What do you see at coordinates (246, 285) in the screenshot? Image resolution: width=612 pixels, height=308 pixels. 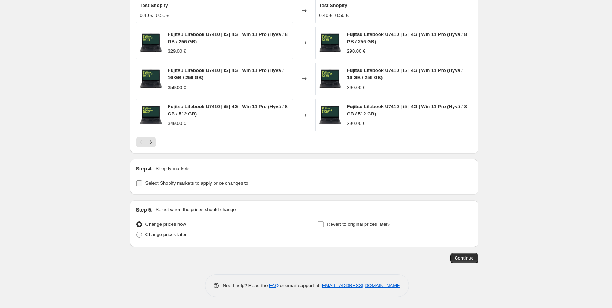 I see `span: Need help? Read the` at bounding box center [246, 285].